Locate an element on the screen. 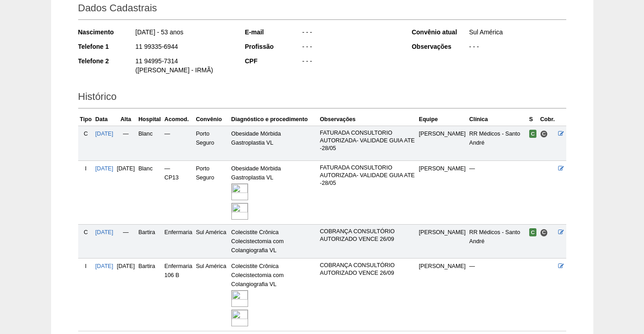 This screenshot has width=644, height=334. div: Nascimento is located at coordinates (106, 32).